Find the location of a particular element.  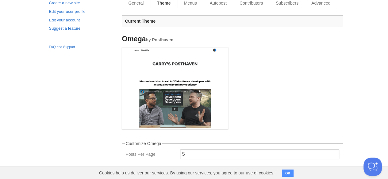

span: Cookies help us deliver our services. By using our services, you agree to our use of cookies. is located at coordinates (187, 173).